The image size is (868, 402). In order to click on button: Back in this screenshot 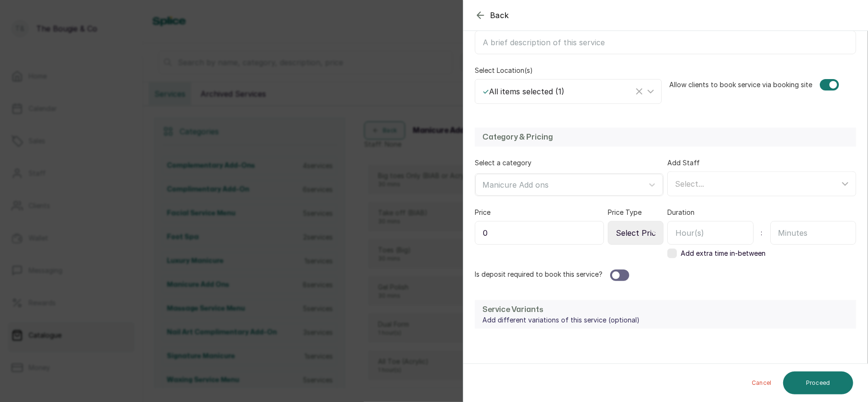, I will do `click(492, 15)`.